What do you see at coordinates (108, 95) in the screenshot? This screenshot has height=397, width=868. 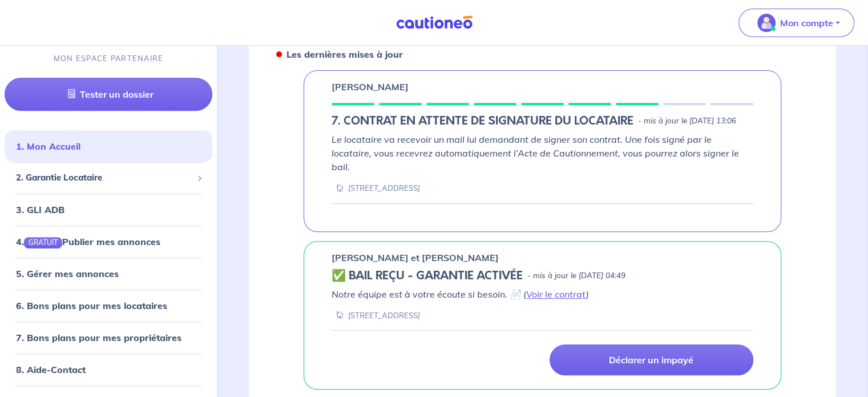 I see `a: Tester un dossier` at bounding box center [108, 95].